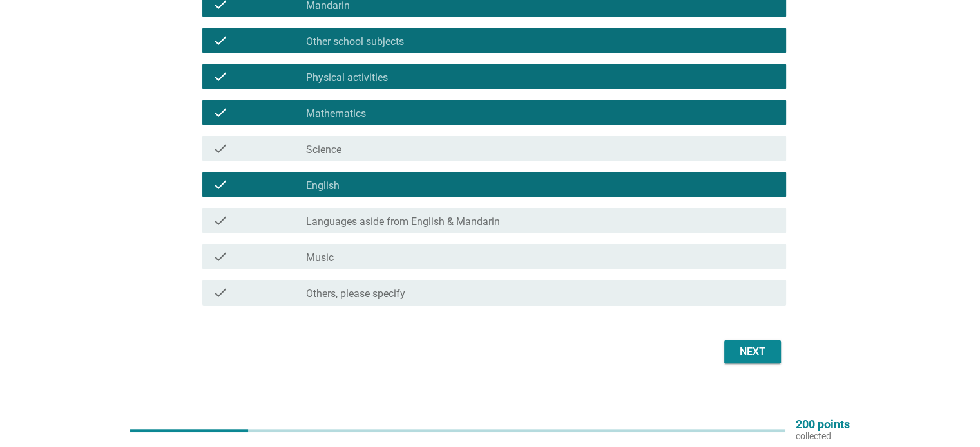 The width and height of the screenshot is (980, 447). Describe the element at coordinates (752, 352) in the screenshot. I see `div: Next` at that location.